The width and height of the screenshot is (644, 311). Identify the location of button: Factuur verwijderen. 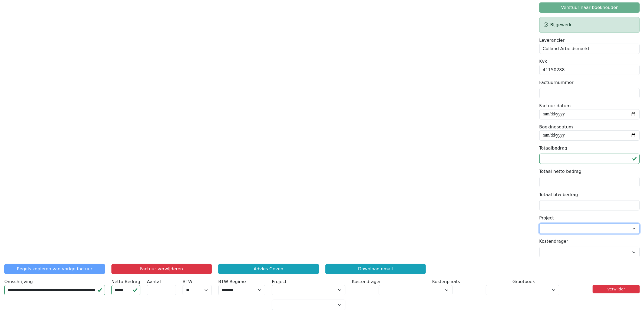
(162, 269).